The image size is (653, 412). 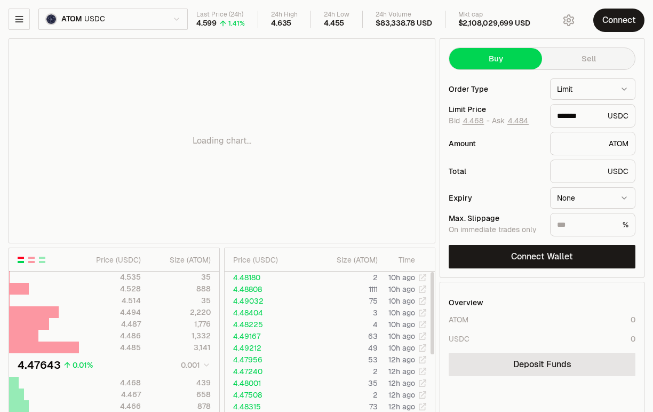 I want to click on div: 4.466, so click(x=110, y=406).